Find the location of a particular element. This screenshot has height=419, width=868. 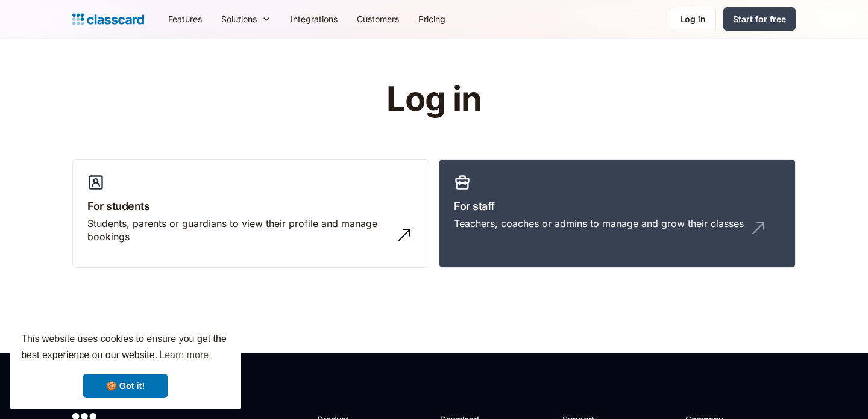

a: Integrations is located at coordinates (314, 19).